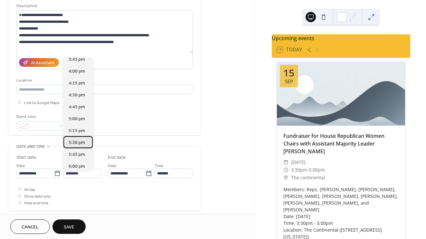  I want to click on span: 4:15 pm, so click(77, 83).